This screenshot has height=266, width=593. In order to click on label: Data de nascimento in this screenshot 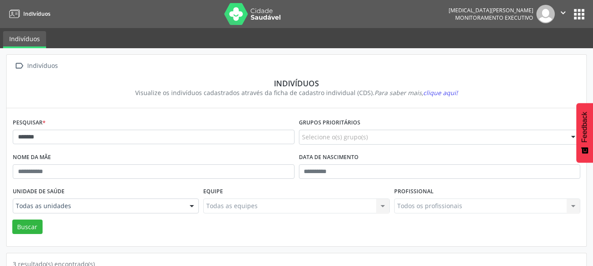, I will do `click(329, 157)`.